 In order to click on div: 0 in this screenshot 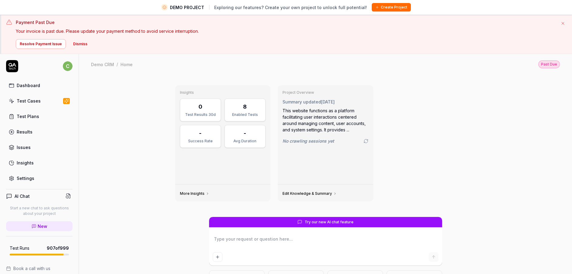, I will do `click(200, 106)`.